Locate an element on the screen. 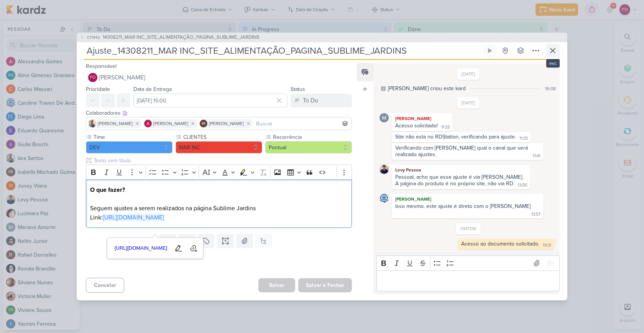 The height and width of the screenshot is (333, 644). p: FO is located at coordinates (93, 77).